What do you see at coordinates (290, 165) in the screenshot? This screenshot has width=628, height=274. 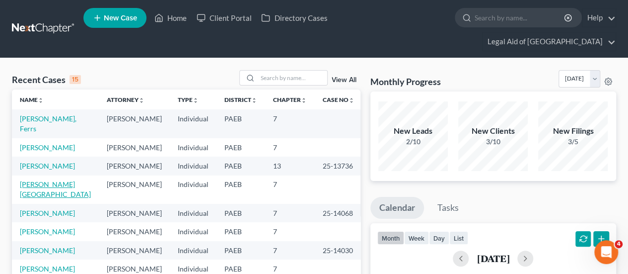 I see `td: 13` at bounding box center [290, 165].